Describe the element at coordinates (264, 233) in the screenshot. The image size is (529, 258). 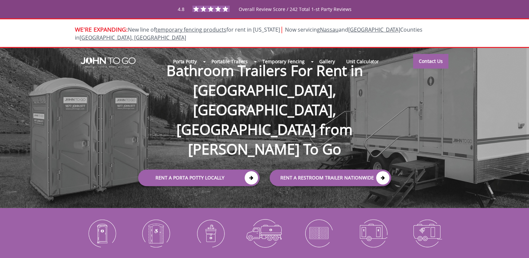
I see `img: Waste-Services-icon_N.png` at that location.